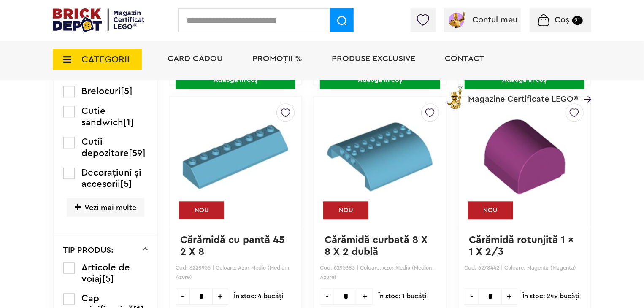 This screenshot has width=644, height=308. What do you see at coordinates (105, 147) in the screenshot?
I see `span: Cutii depozitare` at bounding box center [105, 147].